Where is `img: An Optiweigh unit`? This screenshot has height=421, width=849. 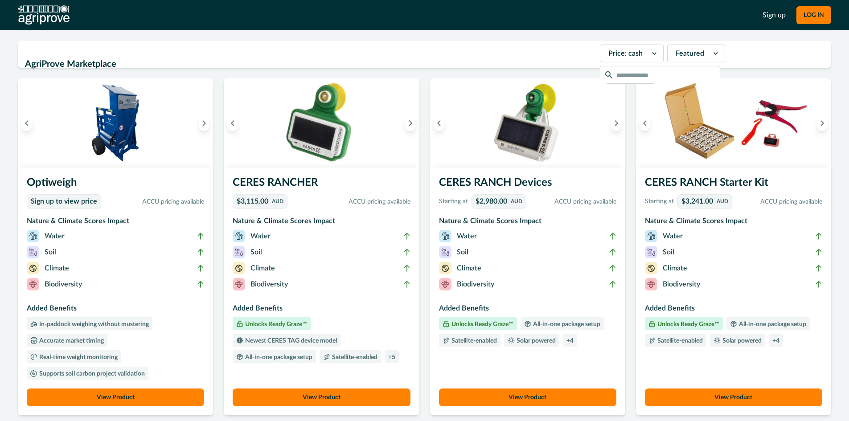
img: An Optiweigh unit is located at coordinates (115, 123).